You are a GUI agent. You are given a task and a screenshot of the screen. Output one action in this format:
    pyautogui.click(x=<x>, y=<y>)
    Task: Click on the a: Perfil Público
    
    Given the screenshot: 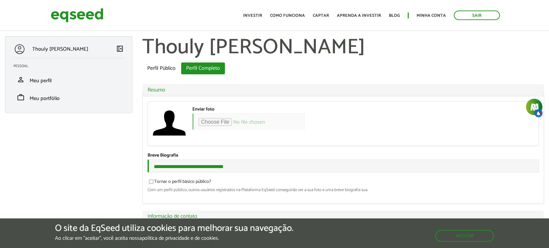 What is the action you would take?
    pyautogui.click(x=161, y=69)
    